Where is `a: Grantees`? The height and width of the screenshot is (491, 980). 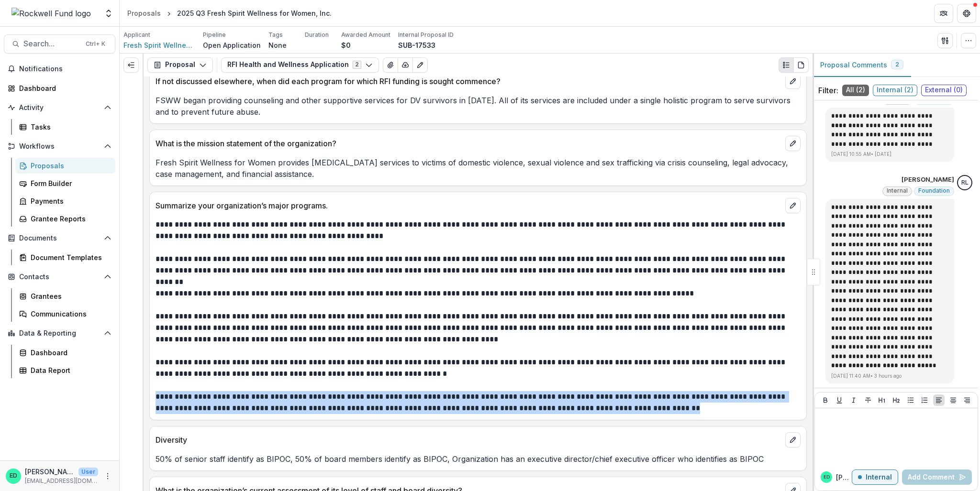
a: Grantees is located at coordinates (65, 296).